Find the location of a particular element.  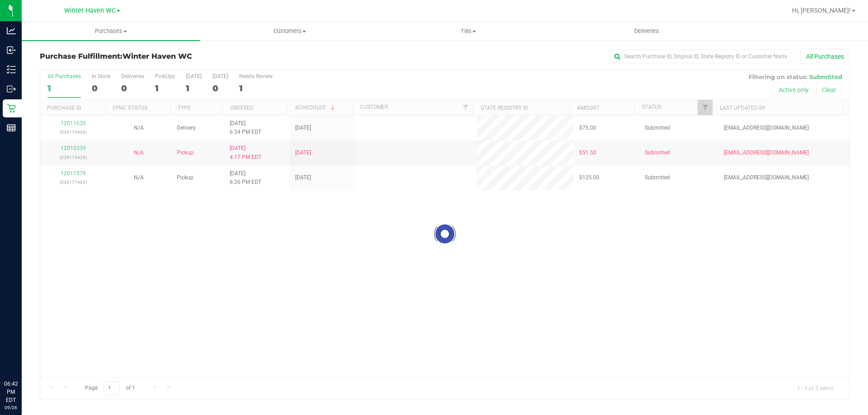

a: Deliveries is located at coordinates (647, 31).